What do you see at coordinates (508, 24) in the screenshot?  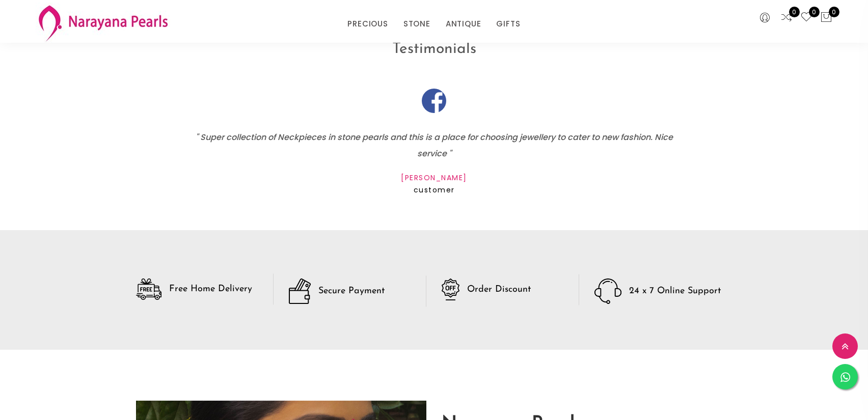 I see `a: GIFTS` at bounding box center [508, 24].